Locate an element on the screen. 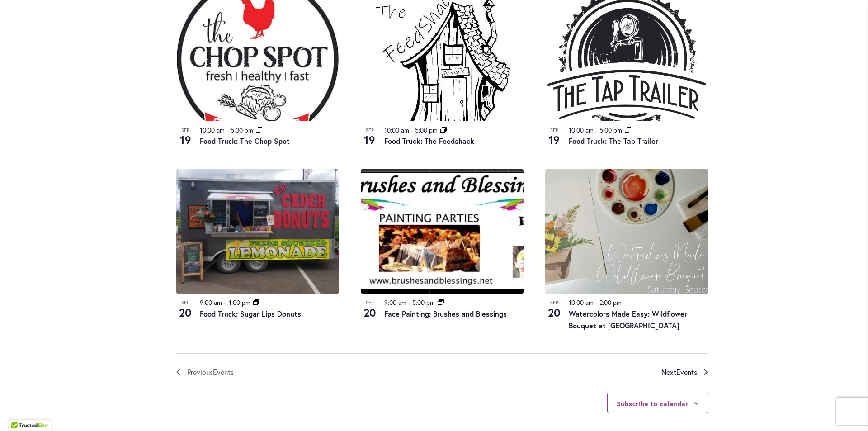 The image size is (868, 431). a: Face Painting: Brushes and Blessings is located at coordinates (445, 313).